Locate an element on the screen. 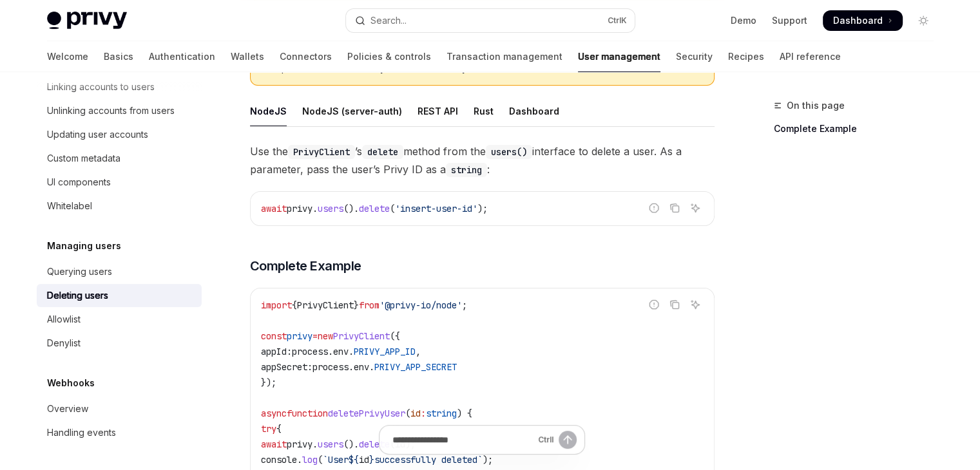 This screenshot has width=980, height=470. a: Handling events is located at coordinates (119, 433).